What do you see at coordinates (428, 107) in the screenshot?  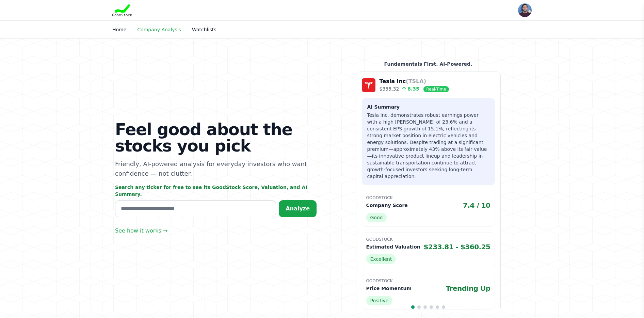 I see `h3: AI Summary` at bounding box center [428, 107].